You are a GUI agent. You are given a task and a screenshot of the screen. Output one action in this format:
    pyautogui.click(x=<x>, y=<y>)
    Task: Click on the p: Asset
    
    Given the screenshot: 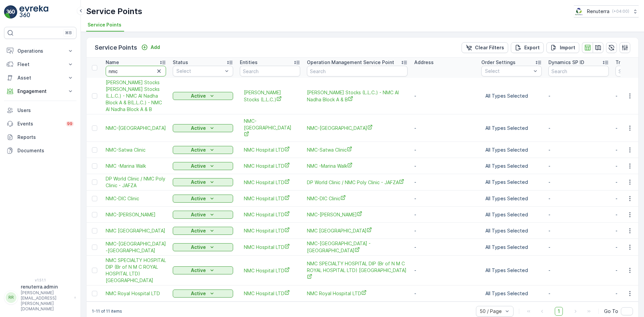 What is the action you would take?
    pyautogui.click(x=40, y=78)
    